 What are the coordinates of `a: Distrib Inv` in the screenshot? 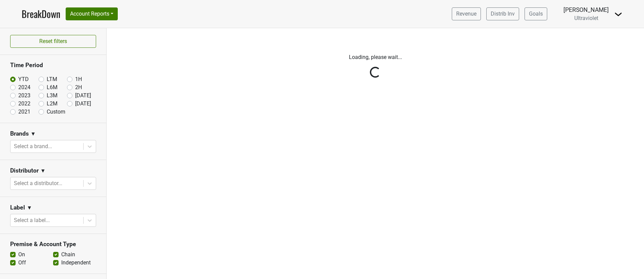 It's located at (503, 14).